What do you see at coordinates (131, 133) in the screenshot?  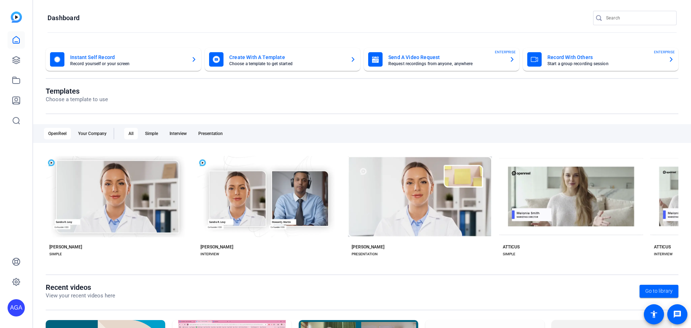 I see `div: All` at bounding box center [131, 133].